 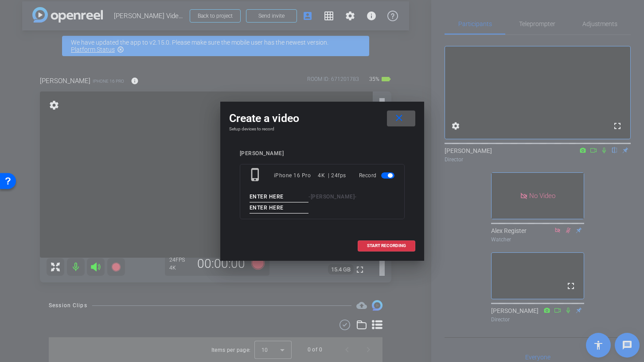 I want to click on mat-icon: close, so click(x=398, y=118).